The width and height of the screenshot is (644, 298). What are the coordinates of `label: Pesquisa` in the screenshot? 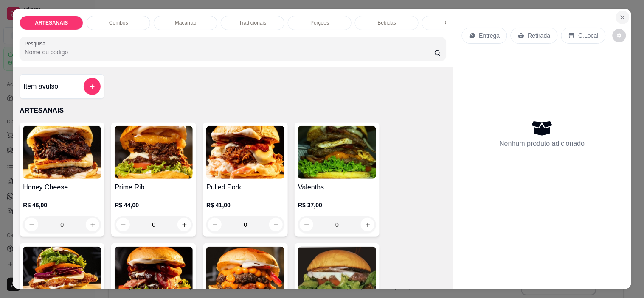 It's located at (37, 43).